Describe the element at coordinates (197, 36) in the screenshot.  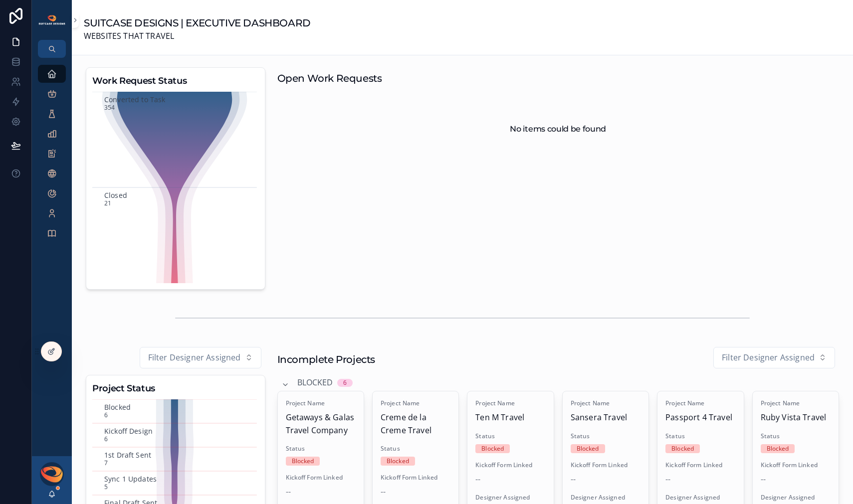
I see `span: WEBSITES THAT TRAVEL` at that location.